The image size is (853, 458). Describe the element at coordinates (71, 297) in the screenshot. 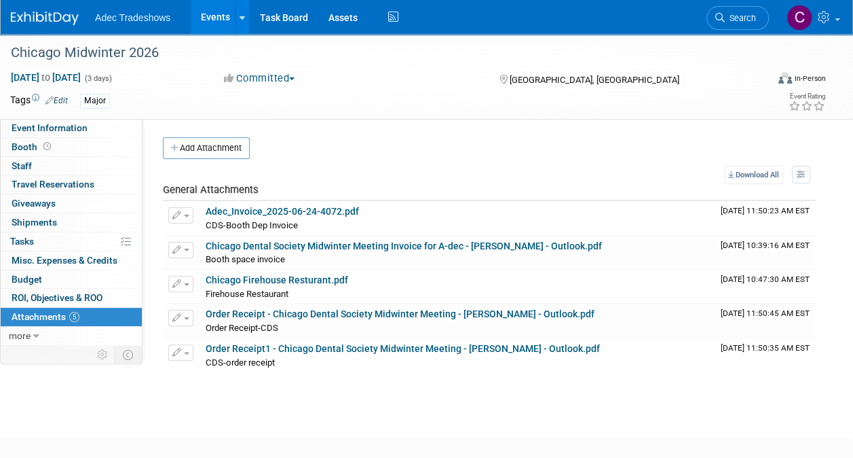

I see `a: ROI, Objectives & ROO` at that location.